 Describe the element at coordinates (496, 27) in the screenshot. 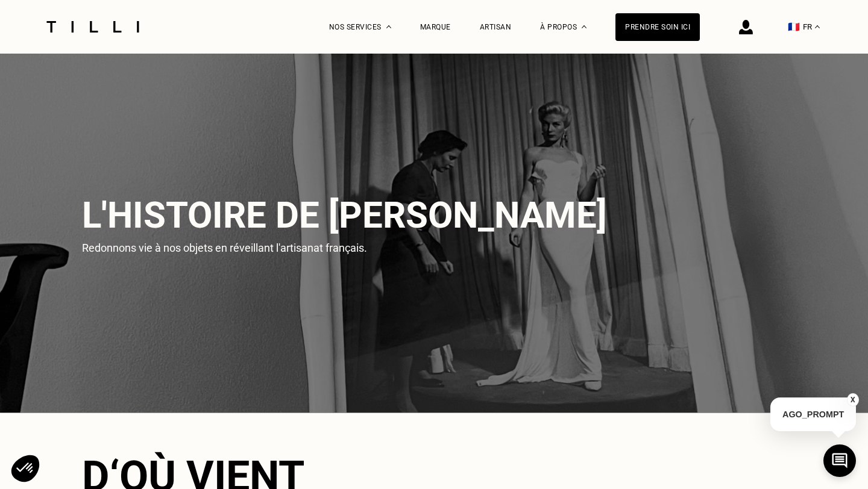

I see `div: Artisan` at that location.